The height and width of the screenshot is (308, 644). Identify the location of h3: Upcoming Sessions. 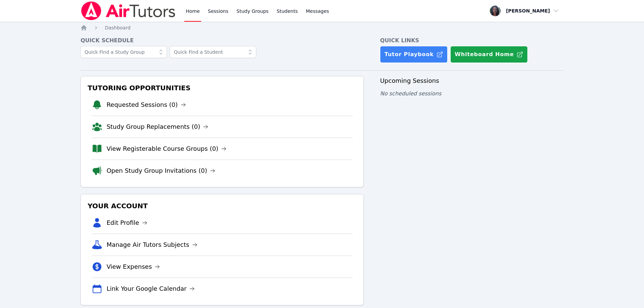
(471, 81).